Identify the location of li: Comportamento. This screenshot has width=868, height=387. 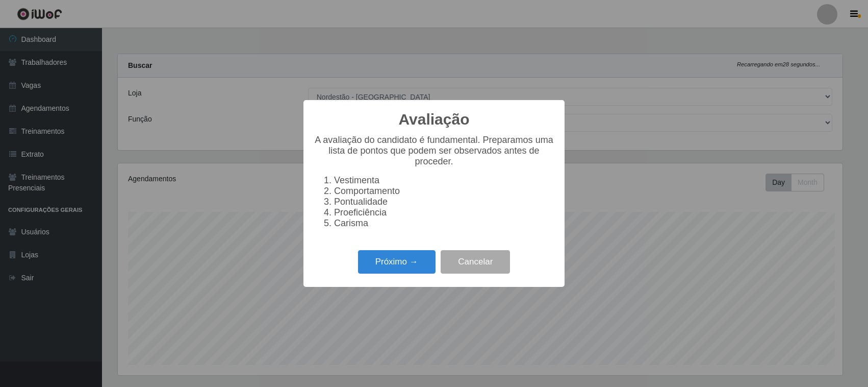
(445, 191).